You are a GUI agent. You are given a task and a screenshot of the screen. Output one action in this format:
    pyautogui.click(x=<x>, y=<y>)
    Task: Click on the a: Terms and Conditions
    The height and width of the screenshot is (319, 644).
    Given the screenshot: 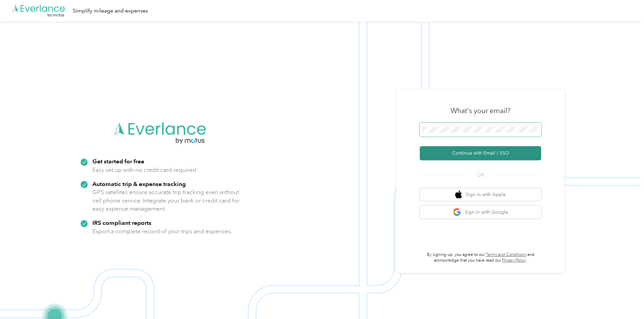 What is the action you would take?
    pyautogui.click(x=506, y=255)
    